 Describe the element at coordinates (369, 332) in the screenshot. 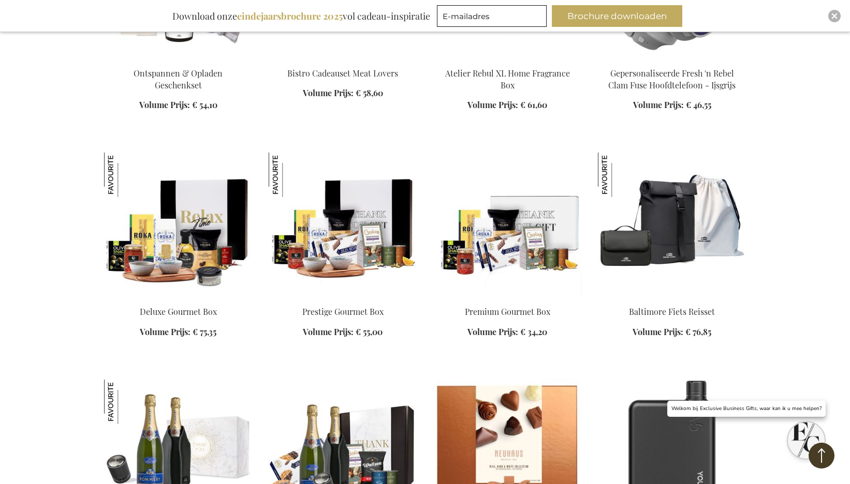

I see `span: € 55,00` at that location.